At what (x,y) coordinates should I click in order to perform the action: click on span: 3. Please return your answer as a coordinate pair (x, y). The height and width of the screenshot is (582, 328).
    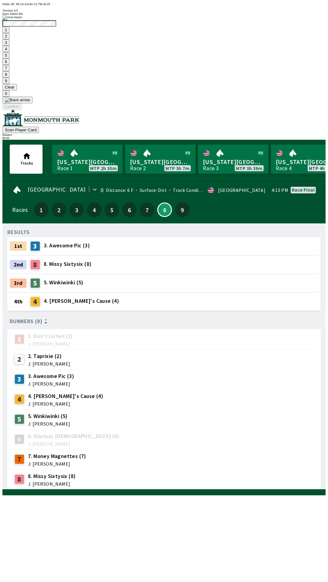
    Looking at the image, I should click on (76, 210).